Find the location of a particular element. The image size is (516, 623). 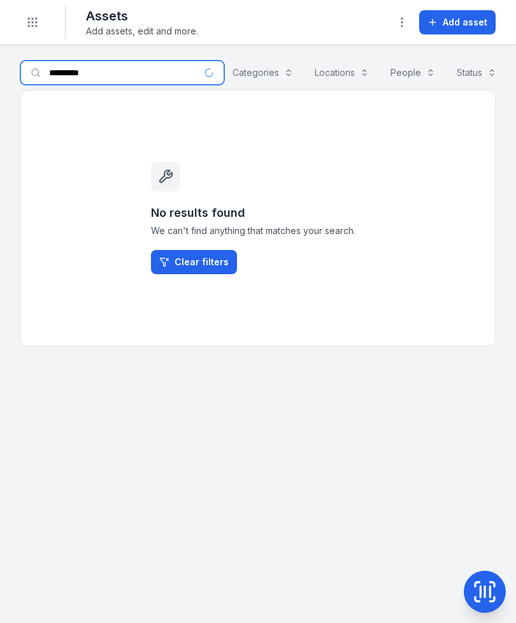

span: Add assets, edit and more. is located at coordinates (142, 31).